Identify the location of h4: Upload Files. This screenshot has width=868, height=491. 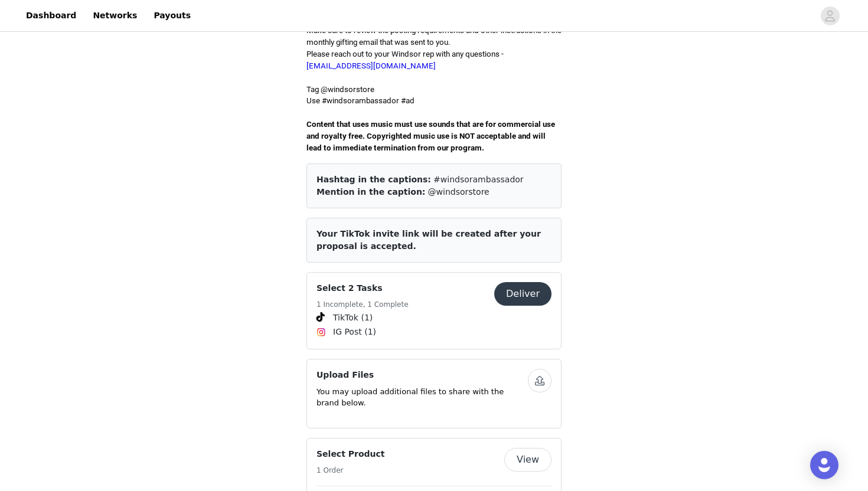
(423, 375).